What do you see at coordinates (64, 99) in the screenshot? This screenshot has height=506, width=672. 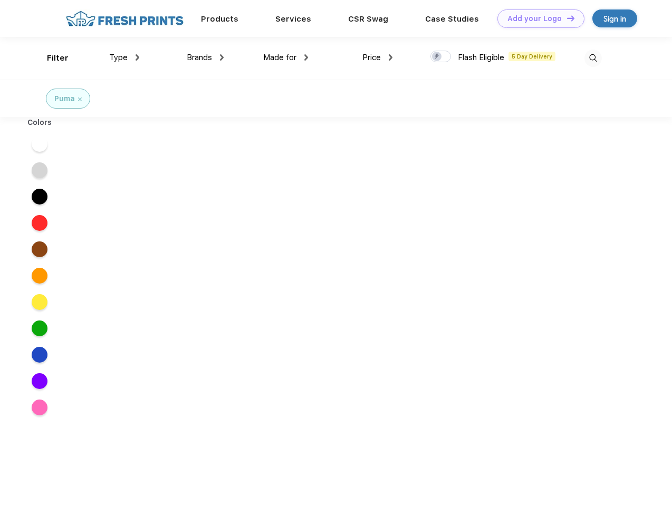 I see `div: Puma` at bounding box center [64, 99].